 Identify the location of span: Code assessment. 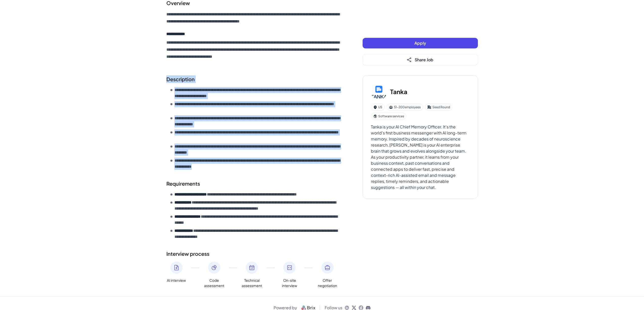
(214, 283).